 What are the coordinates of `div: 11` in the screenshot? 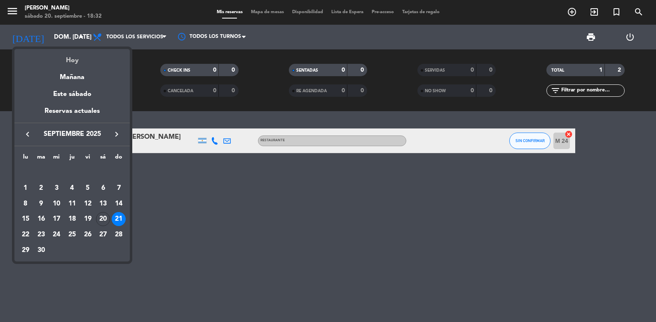 It's located at (72, 204).